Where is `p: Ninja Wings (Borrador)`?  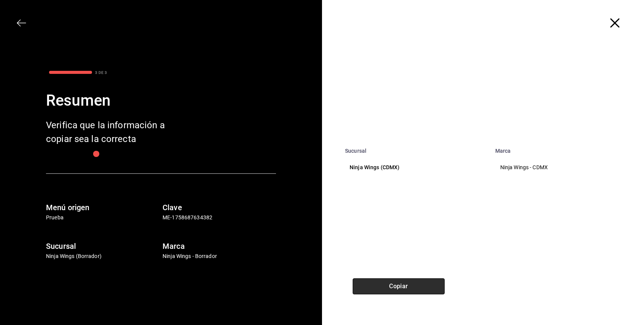
p: Ninja Wings (Borrador) is located at coordinates (103, 256).